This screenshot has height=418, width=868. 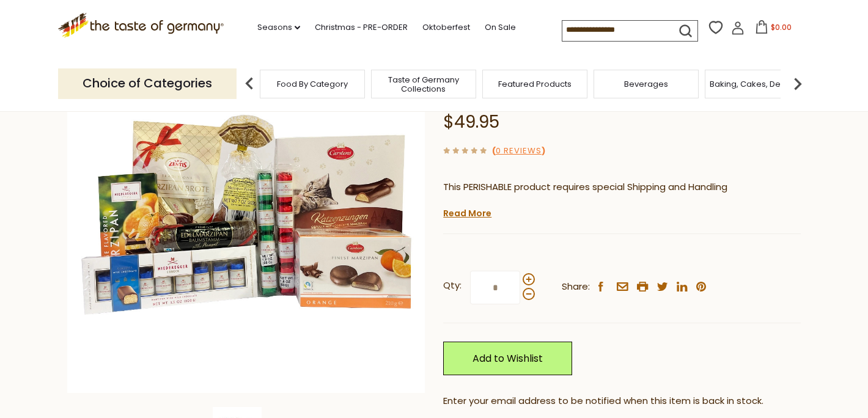 What do you see at coordinates (278, 27) in the screenshot?
I see `a: Seasons` at bounding box center [278, 27].